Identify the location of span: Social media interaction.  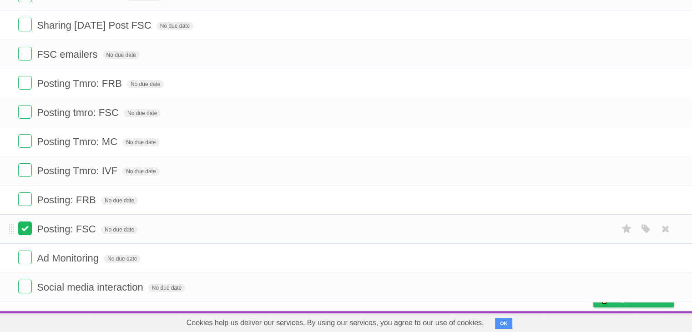
(91, 287).